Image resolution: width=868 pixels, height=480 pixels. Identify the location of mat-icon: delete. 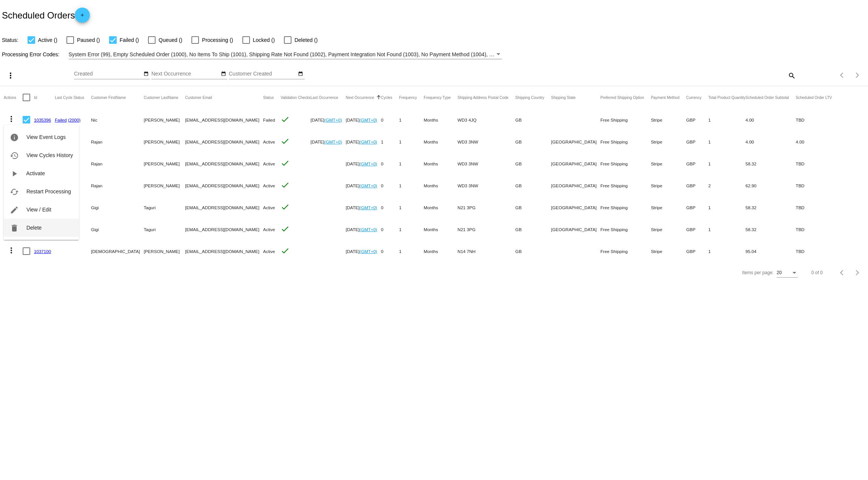
(15, 228).